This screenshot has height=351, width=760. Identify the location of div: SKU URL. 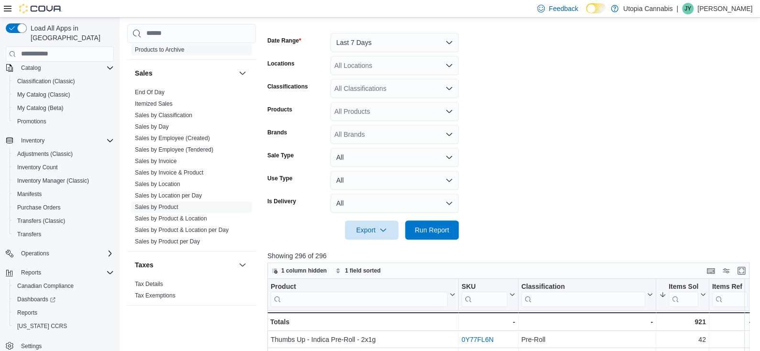
(484, 294).